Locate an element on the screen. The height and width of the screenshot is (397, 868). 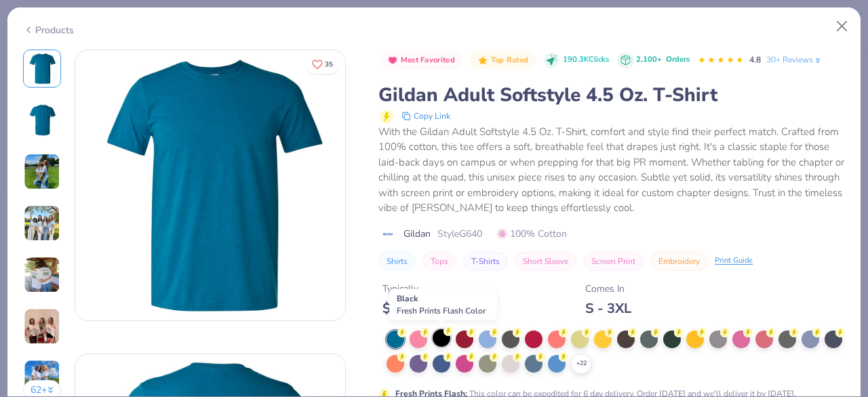
span: Gildan is located at coordinates (417, 234).